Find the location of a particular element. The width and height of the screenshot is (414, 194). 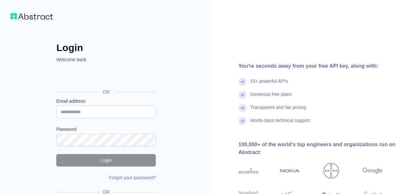

div: World-class technical support is located at coordinates (280, 124).